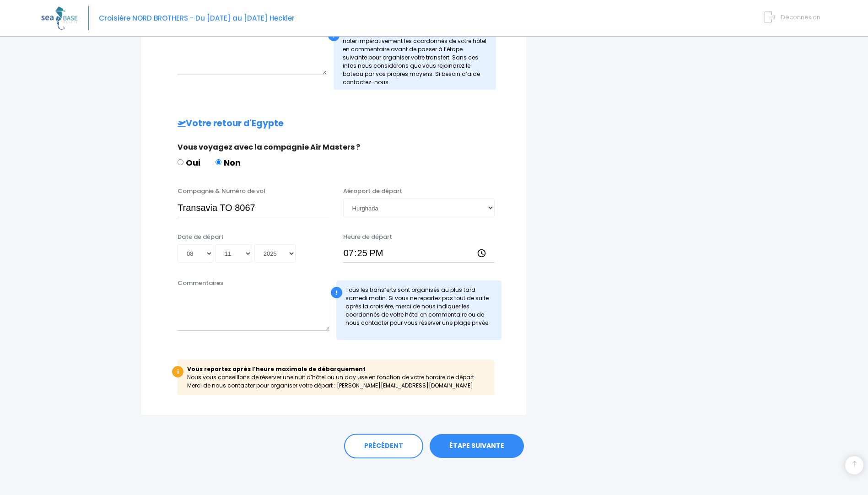 This screenshot has height=495, width=868. Describe the element at coordinates (415, 56) in the screenshot. I see `div: Si votre vol atterri avant samedi midi : merci de noter impérativement les coordonnés de votre hô...` at that location.